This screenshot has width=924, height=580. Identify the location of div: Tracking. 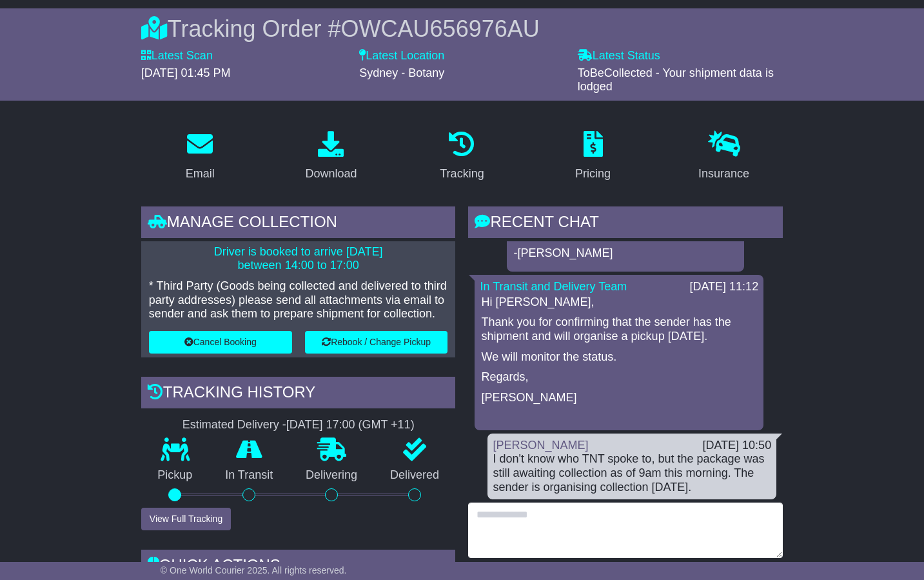
(462, 174).